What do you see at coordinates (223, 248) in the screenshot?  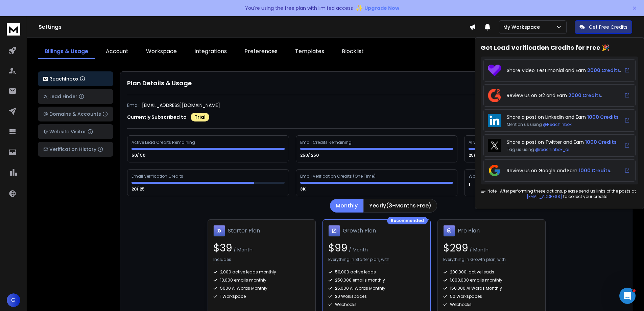 I see `span: $ 39` at bounding box center [223, 248].